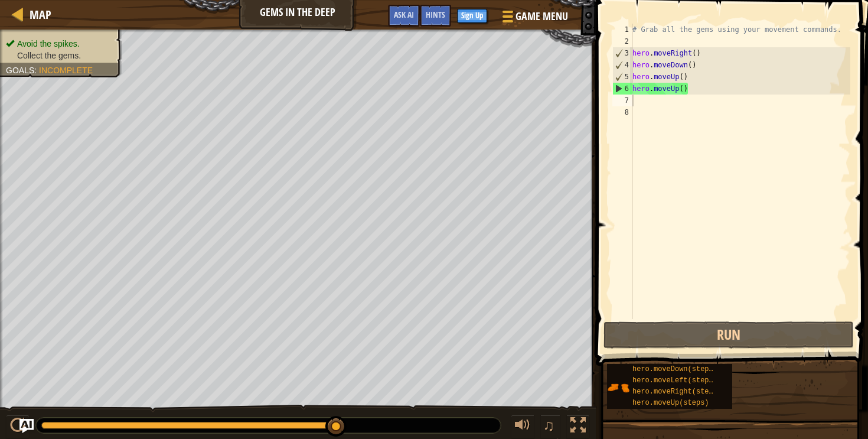 Image resolution: width=868 pixels, height=439 pixels. Describe the element at coordinates (404, 15) in the screenshot. I see `span: Ask AI` at that location.